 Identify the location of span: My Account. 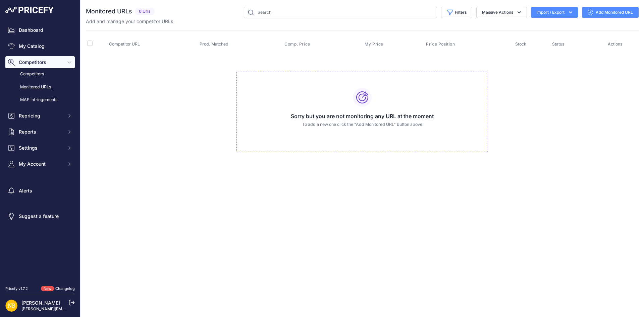
(40, 164).